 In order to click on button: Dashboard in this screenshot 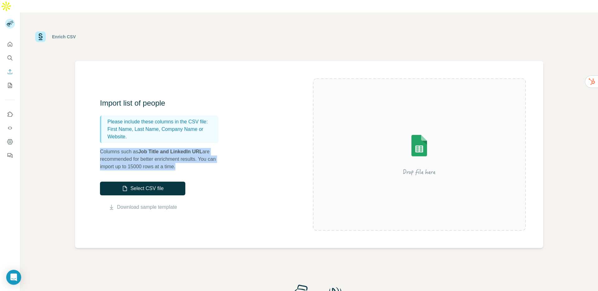, I will do `click(10, 142)`.